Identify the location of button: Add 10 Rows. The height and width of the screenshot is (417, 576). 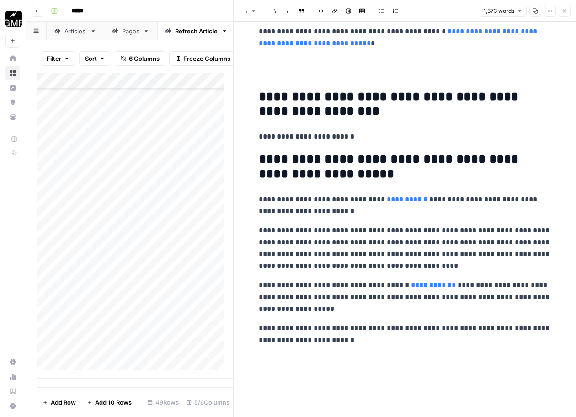
(109, 402).